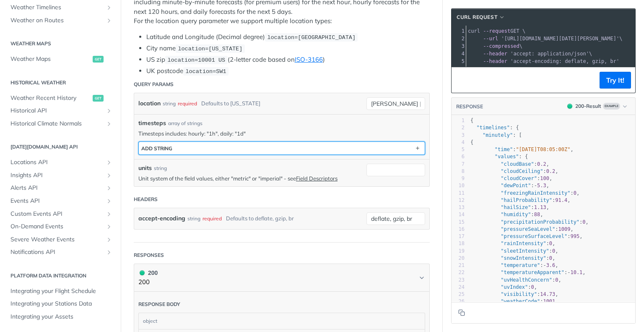 This screenshot has width=644, height=332. I want to click on a: Integrating your Flight Schedule, so click(61, 291).